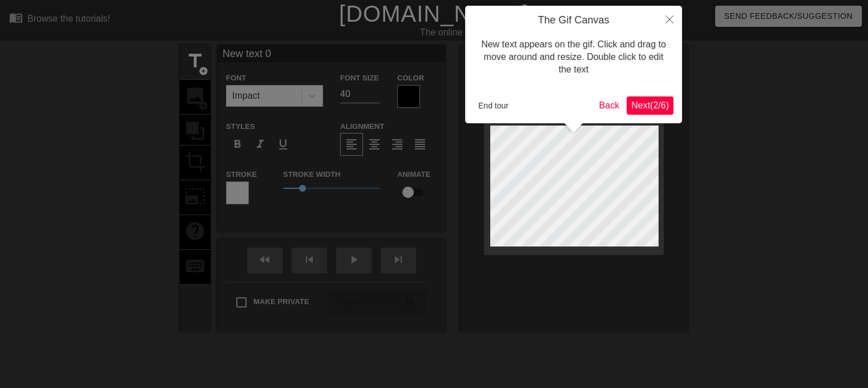  I want to click on button: Back, so click(609, 106).